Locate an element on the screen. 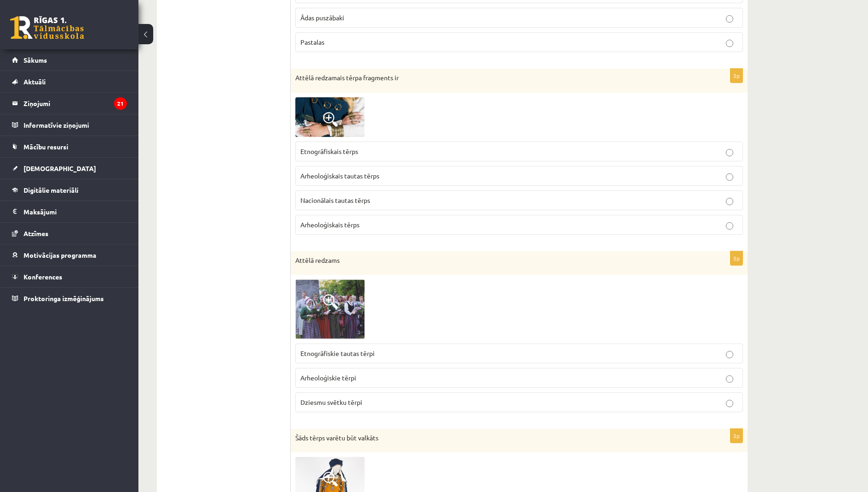 This screenshot has width=868, height=492. a: Motivācijas programma is located at coordinates (69, 255).